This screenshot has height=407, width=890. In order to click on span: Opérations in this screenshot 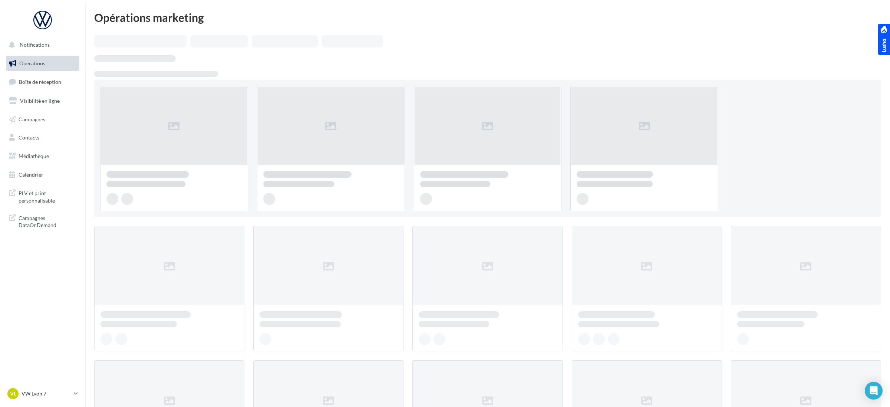, I will do `click(32, 63)`.